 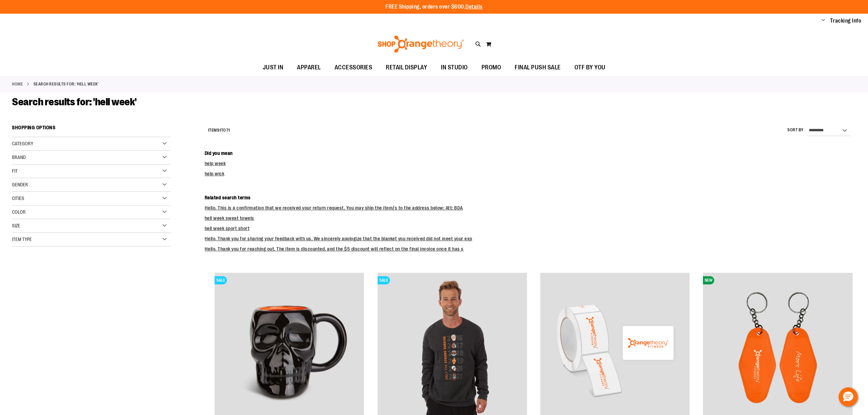 I want to click on a: hell week sweat towels, so click(x=229, y=218).